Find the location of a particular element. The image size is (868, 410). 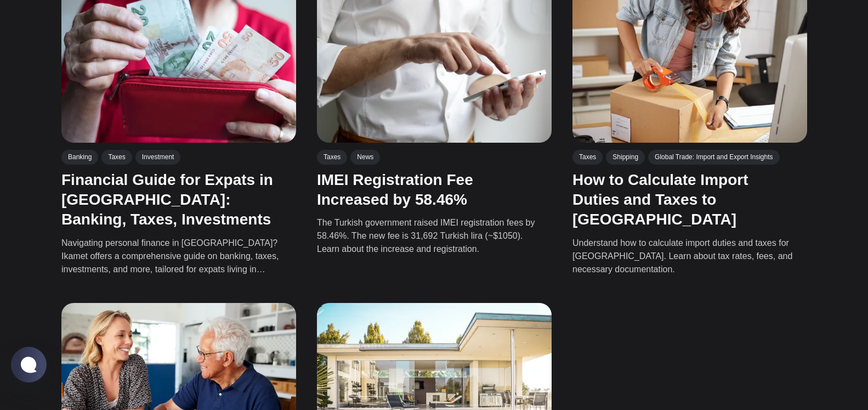

a: Shipping is located at coordinates (625, 157).